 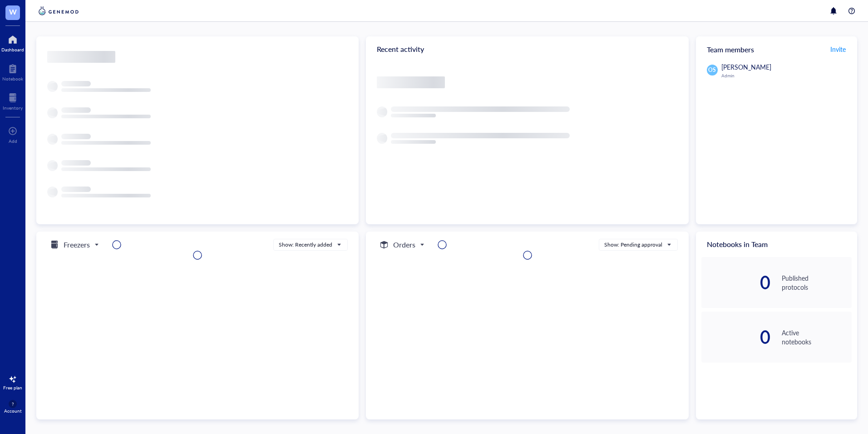 What do you see at coordinates (817, 282) in the screenshot?
I see `div: Published protocols` at bounding box center [817, 282].